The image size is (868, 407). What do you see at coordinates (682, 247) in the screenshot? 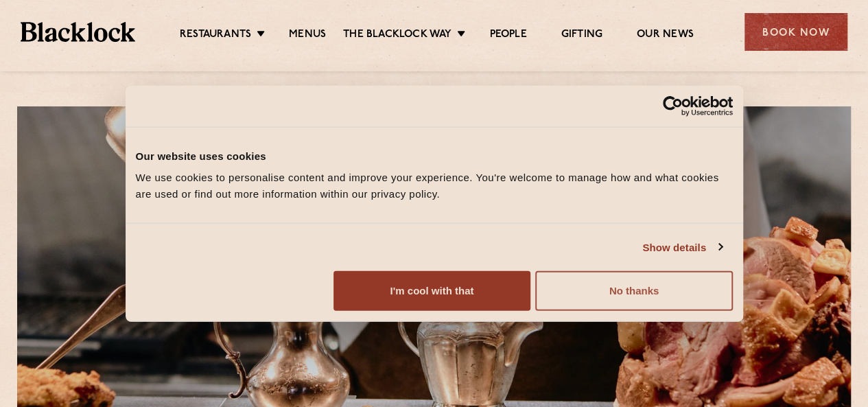
I see `a: Show details` at bounding box center [682, 247].